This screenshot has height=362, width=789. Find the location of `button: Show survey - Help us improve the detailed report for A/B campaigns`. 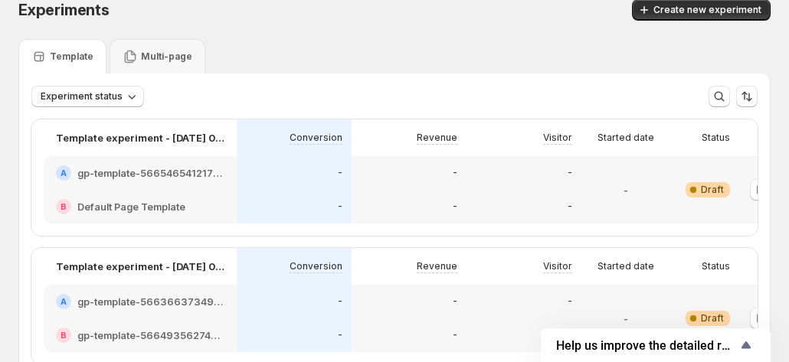

button: Show survey - Help us improve the detailed report for A/B campaigns is located at coordinates (656, 346).